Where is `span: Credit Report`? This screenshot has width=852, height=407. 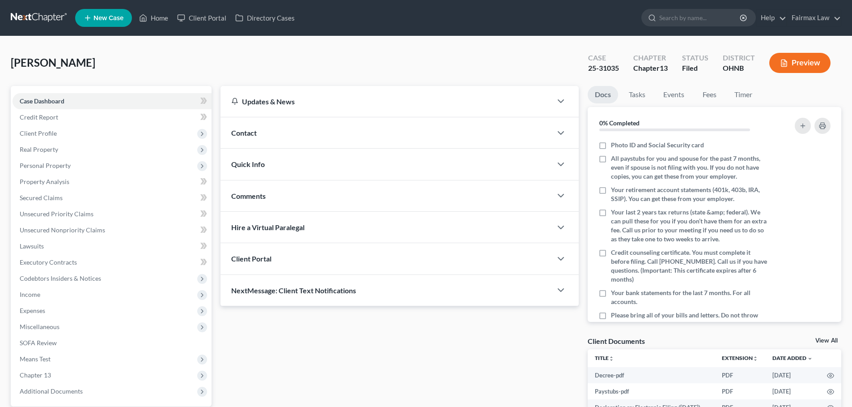
span: Credit Report is located at coordinates (39, 117).